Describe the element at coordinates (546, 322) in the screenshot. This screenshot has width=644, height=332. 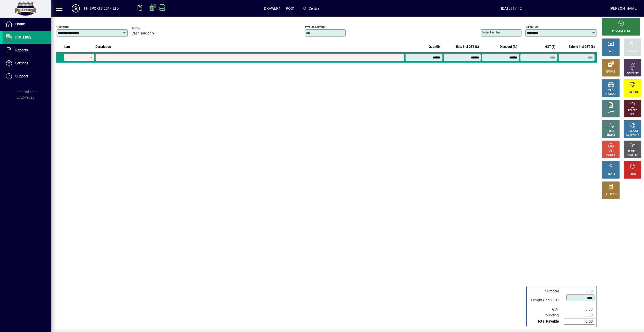
I see `td: Total Payable` at that location.